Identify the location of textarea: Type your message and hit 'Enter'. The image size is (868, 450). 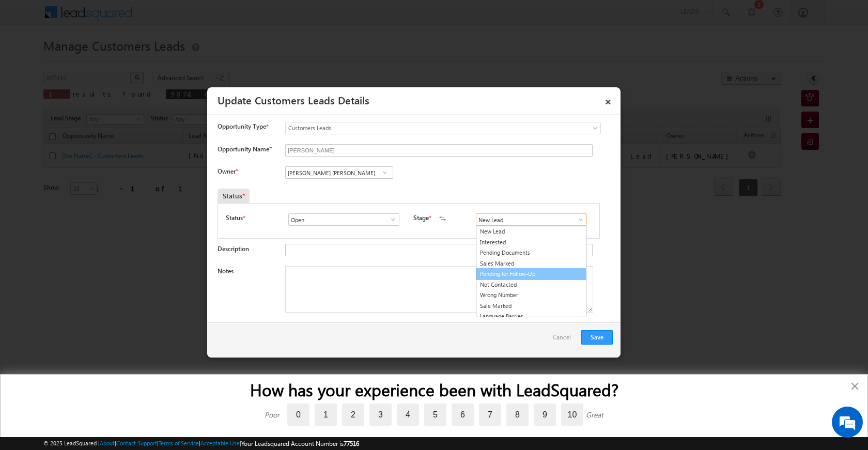
(101, 203).